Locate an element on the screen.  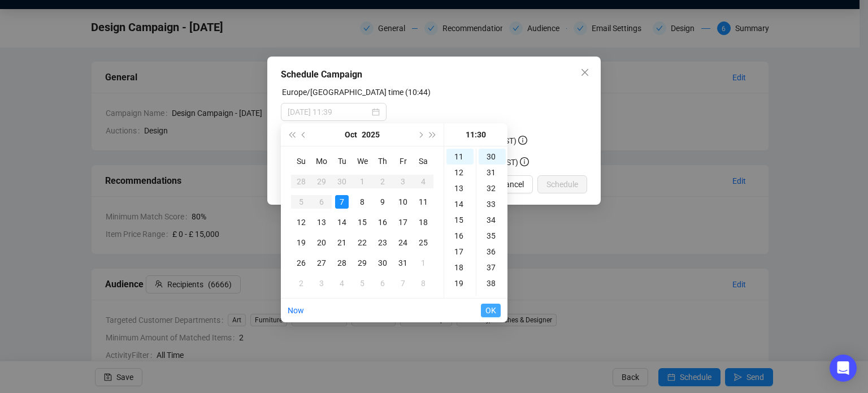
td: 2025-10-10 is located at coordinates (403, 202).